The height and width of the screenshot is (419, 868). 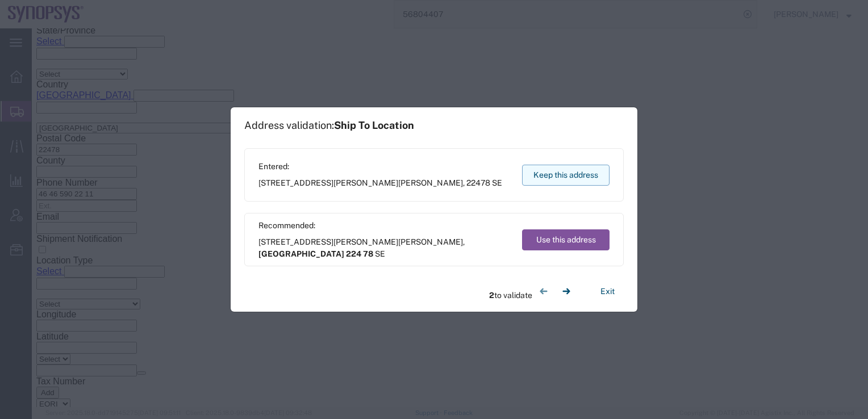 What do you see at coordinates (533, 291) in the screenshot?
I see `div: to validate` at bounding box center [533, 291].